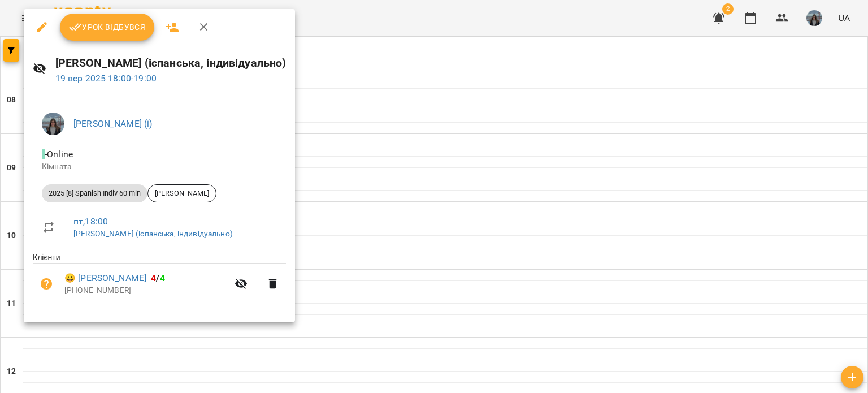 The image size is (868, 393). Describe the element at coordinates (108, 27) in the screenshot. I see `button: Урок відбувся` at that location.